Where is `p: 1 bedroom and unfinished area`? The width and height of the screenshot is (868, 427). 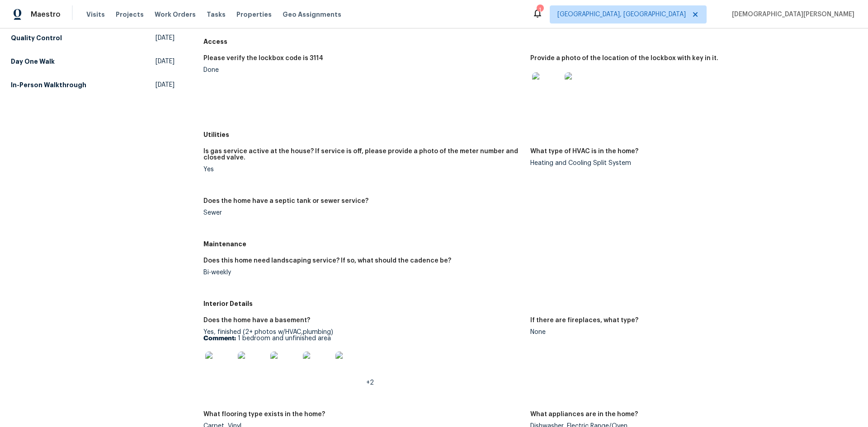
p: 1 bedroom and unfinished area is located at coordinates (363, 339).